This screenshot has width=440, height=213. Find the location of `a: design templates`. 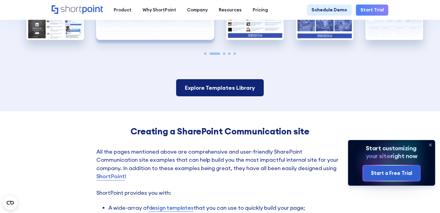

a: design templates is located at coordinates (171, 208).